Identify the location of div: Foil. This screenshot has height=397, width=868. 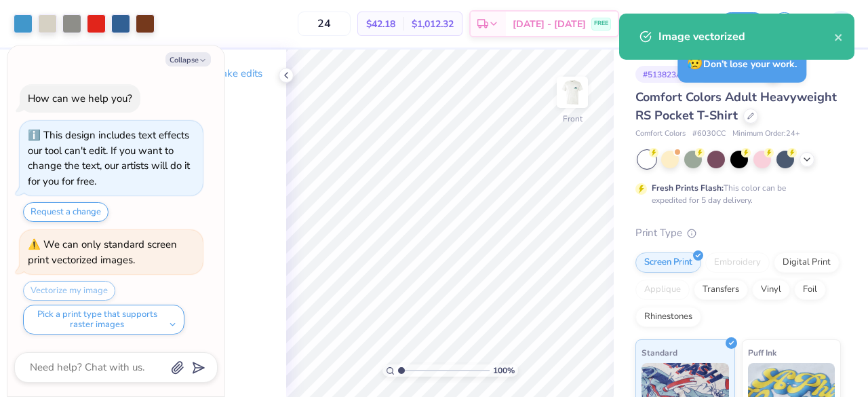
(810, 290).